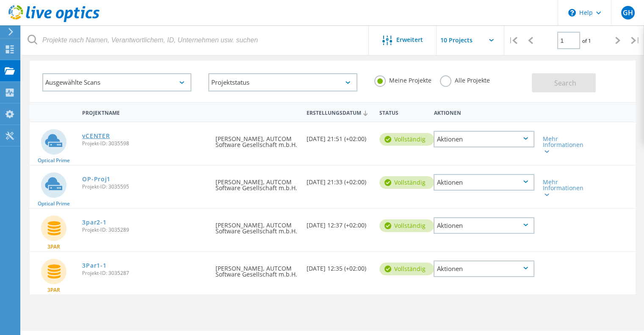  Describe the element at coordinates (144, 230) in the screenshot. I see `span: Projekt-ID: 3035289` at that location.